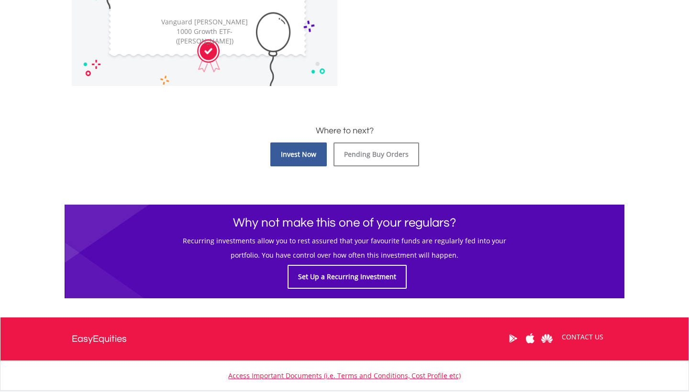  I want to click on a: Access Important Documents (i.e. Terms and Conditions, Cost Profile etc), so click(345, 376).